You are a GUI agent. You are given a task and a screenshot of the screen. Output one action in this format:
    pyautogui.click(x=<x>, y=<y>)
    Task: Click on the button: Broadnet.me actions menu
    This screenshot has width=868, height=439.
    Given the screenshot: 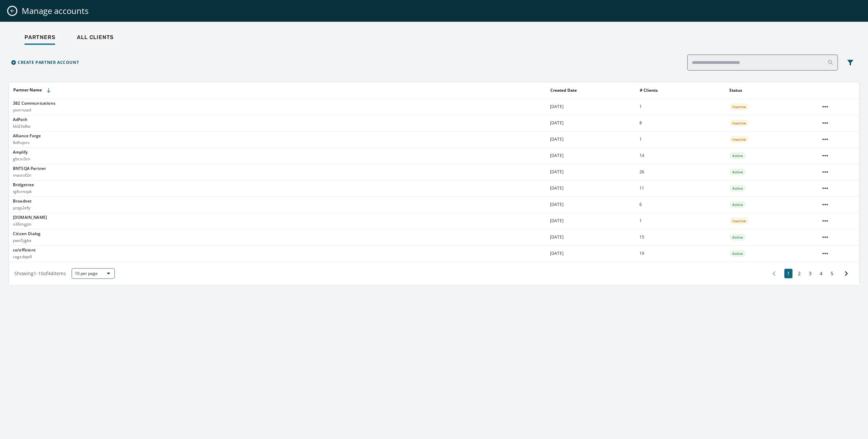 What is the action you would take?
    pyautogui.click(x=825, y=221)
    